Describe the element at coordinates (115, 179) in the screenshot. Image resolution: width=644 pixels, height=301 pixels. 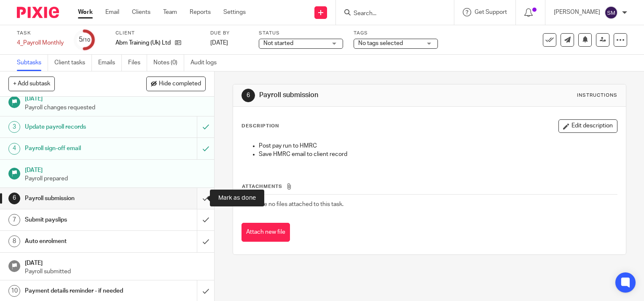
I see `p: Payroll prepared` at that location.